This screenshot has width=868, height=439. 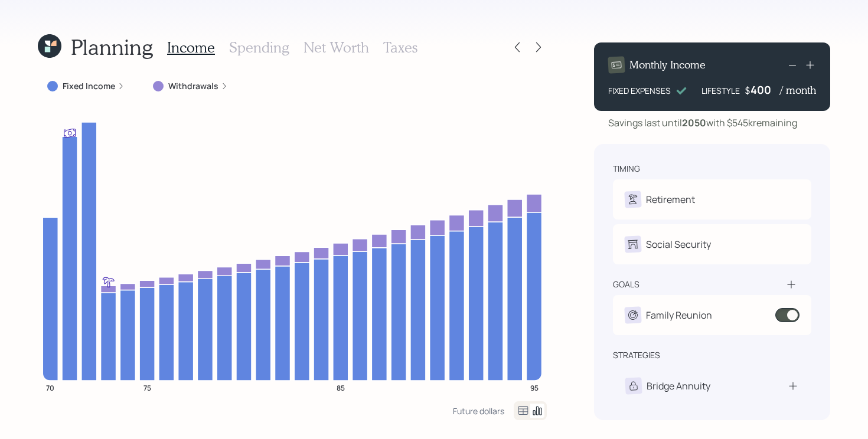 What do you see at coordinates (50, 387) in the screenshot?
I see `tspan: 70` at bounding box center [50, 387].